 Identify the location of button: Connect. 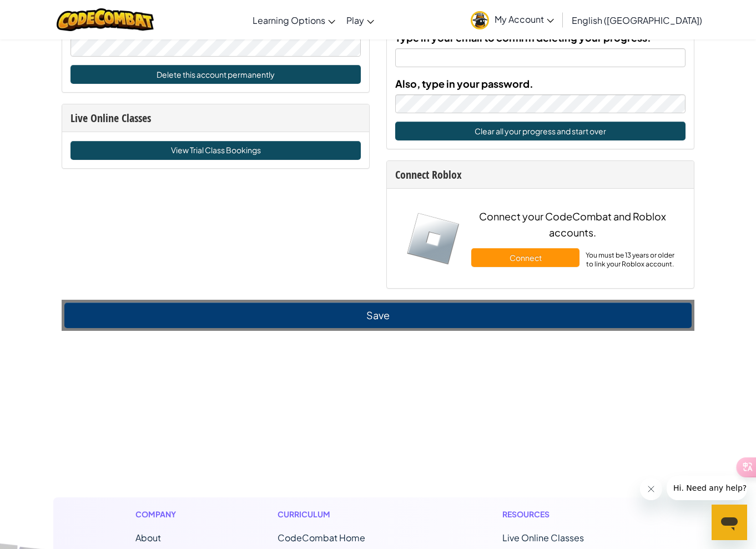
(526, 258).